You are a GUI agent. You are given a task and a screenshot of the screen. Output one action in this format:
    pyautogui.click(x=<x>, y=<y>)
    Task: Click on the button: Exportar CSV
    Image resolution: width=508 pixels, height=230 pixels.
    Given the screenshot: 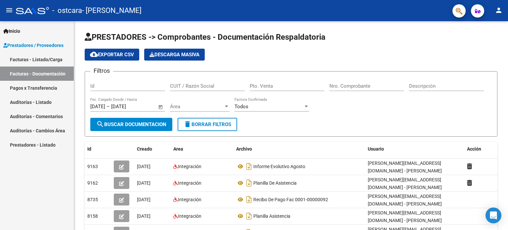 What is the action you would take?
    pyautogui.click(x=112, y=55)
    